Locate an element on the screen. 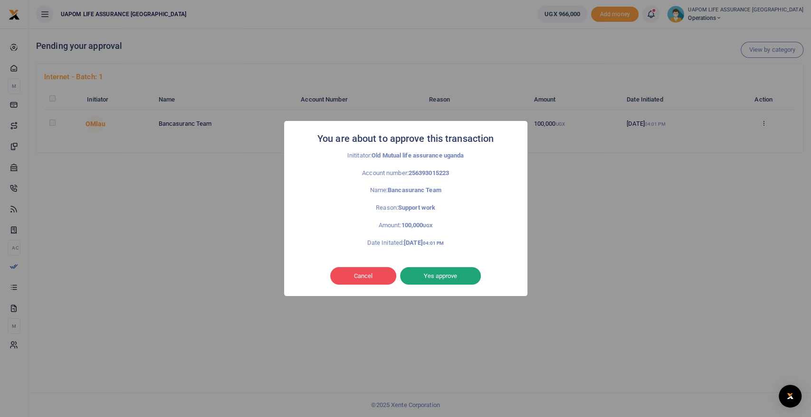 This screenshot has height=417, width=811. p: Inititator: is located at coordinates (406, 156).